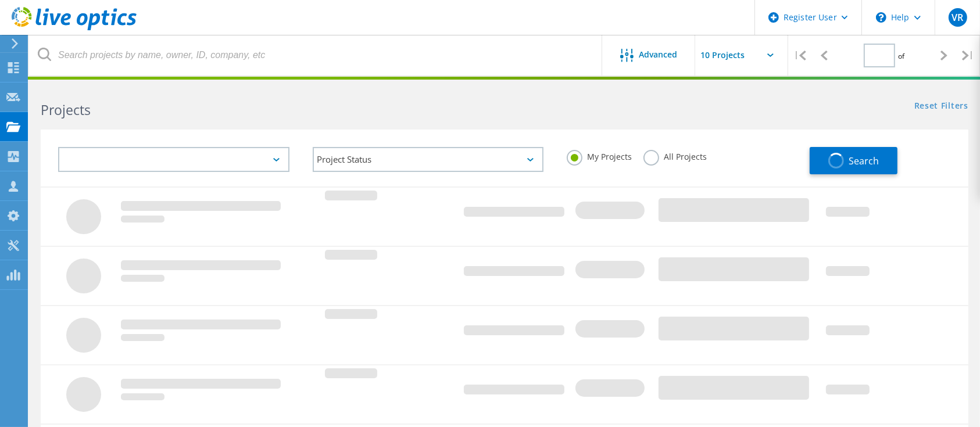 This screenshot has height=427, width=980. I want to click on a: Reset Filters, so click(941, 106).